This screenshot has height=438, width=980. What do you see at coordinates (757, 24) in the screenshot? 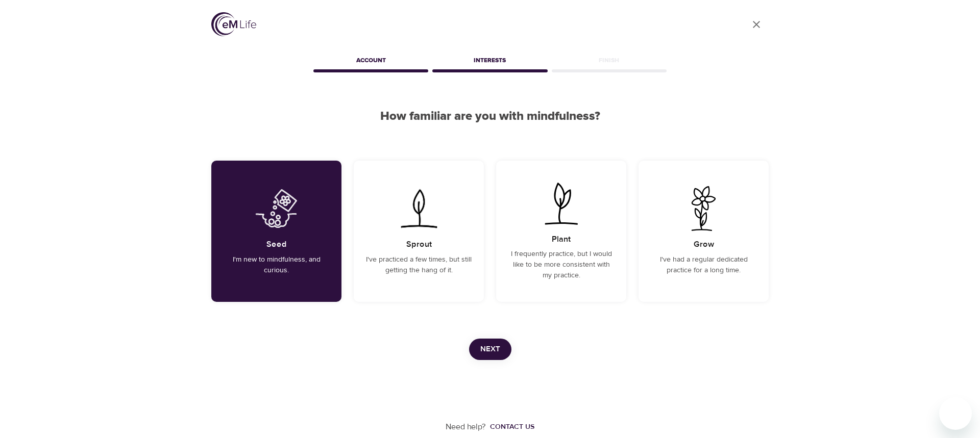
I see `a: close` at bounding box center [757, 24].